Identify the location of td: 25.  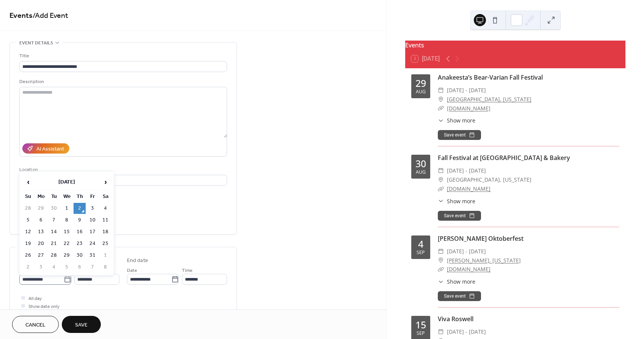
(105, 243).